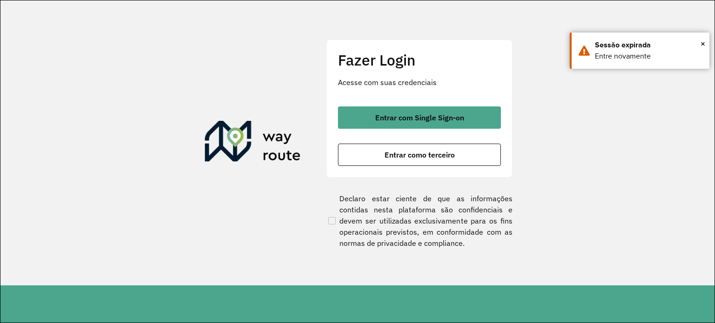 This screenshot has width=715, height=323. Describe the element at coordinates (419, 82) in the screenshot. I see `p: Acesse com suas credenciais` at that location.